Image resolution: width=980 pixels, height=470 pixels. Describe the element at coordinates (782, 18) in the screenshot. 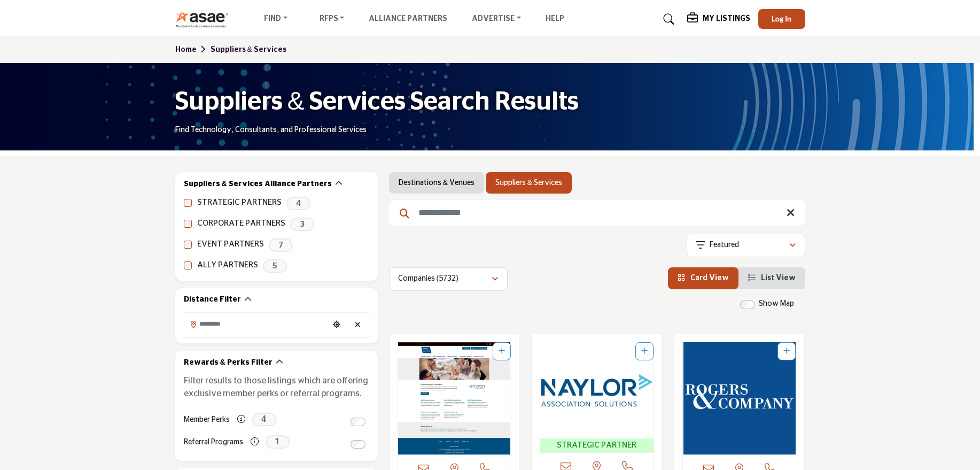

I see `button: Log In` at that location.